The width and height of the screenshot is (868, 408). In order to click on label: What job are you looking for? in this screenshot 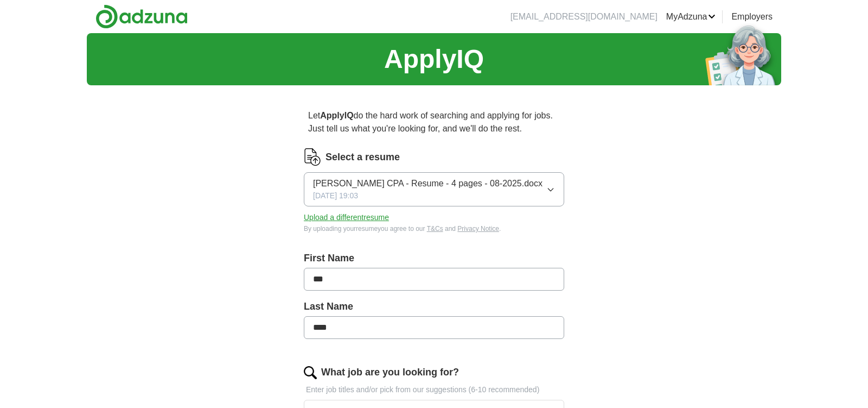, I will do `click(390, 372)`.